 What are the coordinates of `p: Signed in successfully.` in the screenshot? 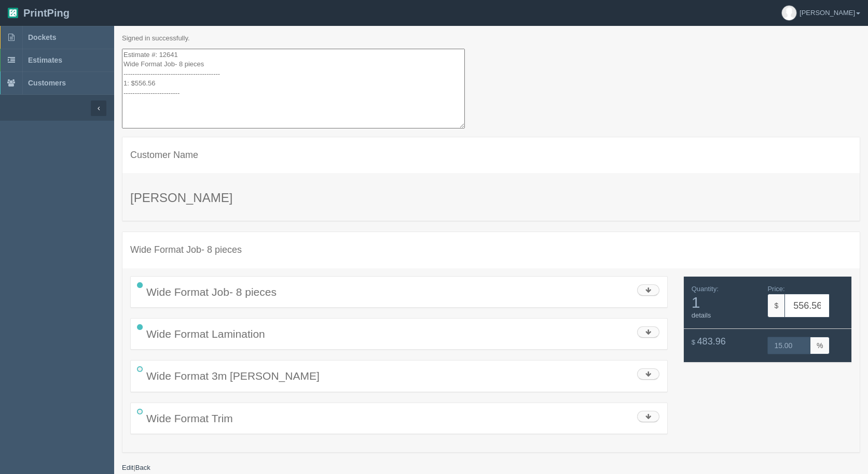 It's located at (491, 38).